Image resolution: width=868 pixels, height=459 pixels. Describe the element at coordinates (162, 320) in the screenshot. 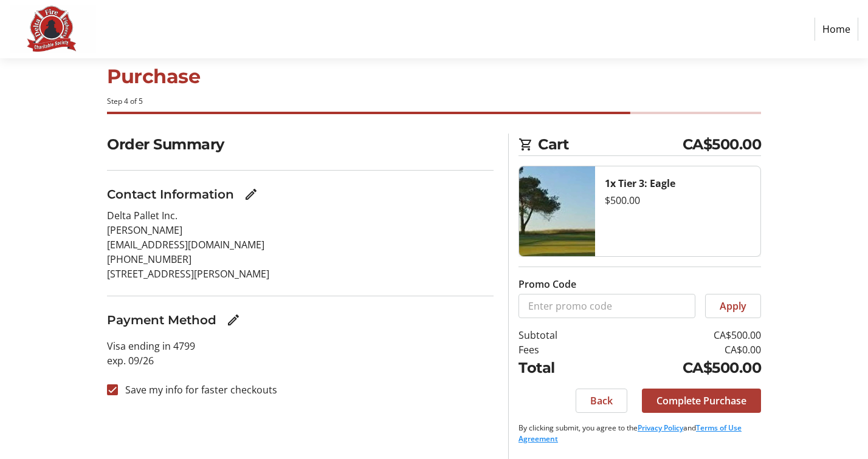

I see `h3: Payment Method` at that location.